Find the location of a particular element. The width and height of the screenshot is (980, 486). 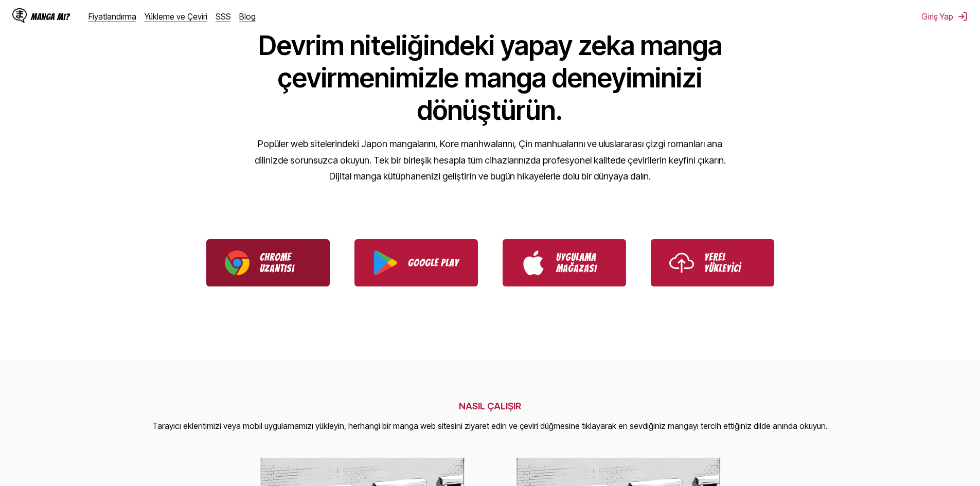

img: oturumu Kapat is located at coordinates (962, 17).